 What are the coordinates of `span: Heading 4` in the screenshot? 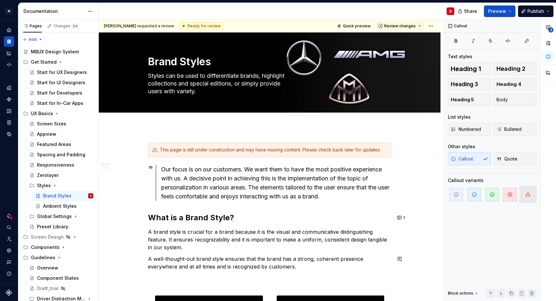 It's located at (509, 84).